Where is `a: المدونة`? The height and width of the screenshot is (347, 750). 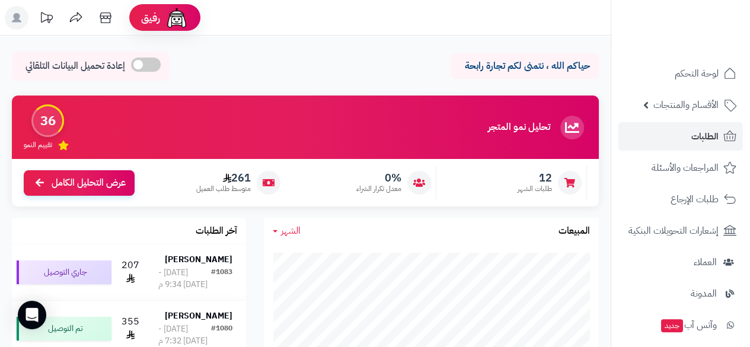
a: المدونة is located at coordinates (681, 294).